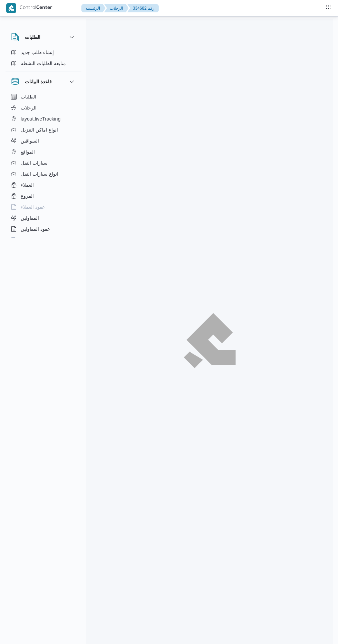 This screenshot has height=644, width=338. Describe the element at coordinates (35, 240) in the screenshot. I see `span: اجهزة التليفون` at that location.